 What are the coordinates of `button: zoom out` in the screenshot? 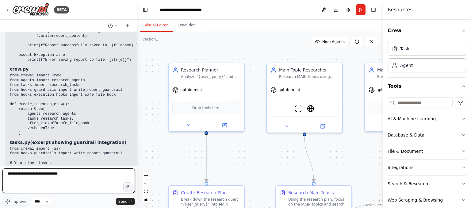 It's located at (146, 183).